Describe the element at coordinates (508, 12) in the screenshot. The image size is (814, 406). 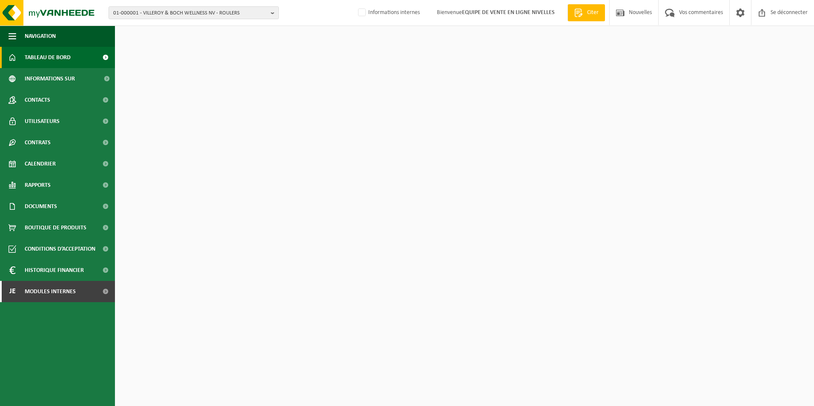
I see `strong: EQUIPE DE VENTE EN LIGNE NIVELLES` at that location.